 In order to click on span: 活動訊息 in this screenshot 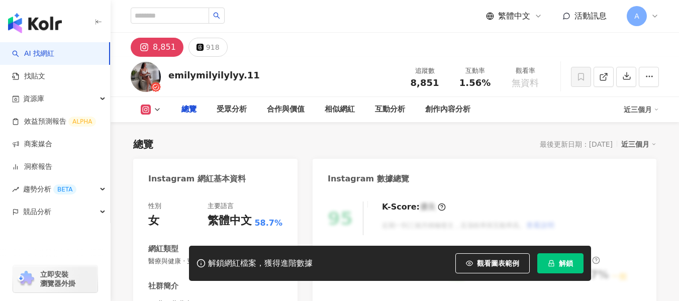, I will do `click(591, 16)`.